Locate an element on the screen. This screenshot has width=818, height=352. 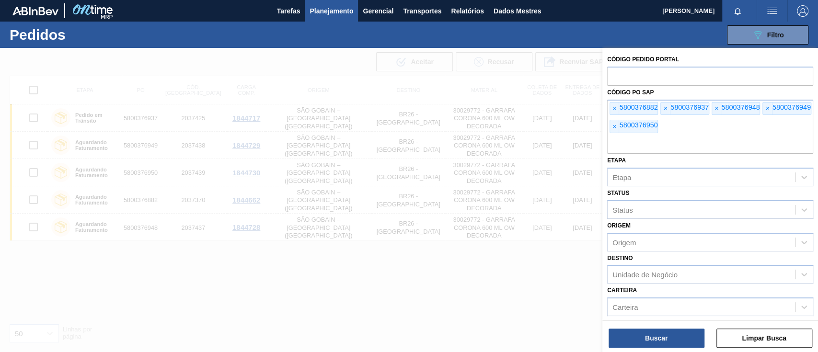
font: Relatórios is located at coordinates (467, 11).